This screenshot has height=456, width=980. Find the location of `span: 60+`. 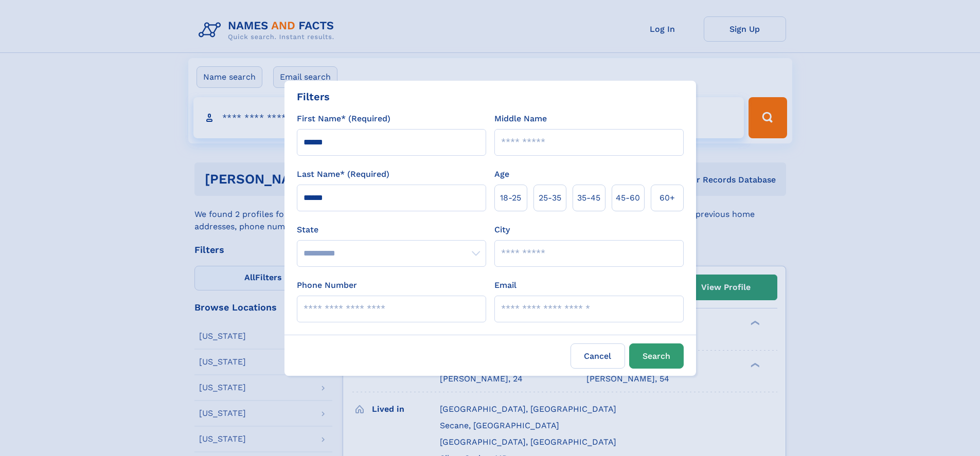

span: 60+ is located at coordinates (667, 198).